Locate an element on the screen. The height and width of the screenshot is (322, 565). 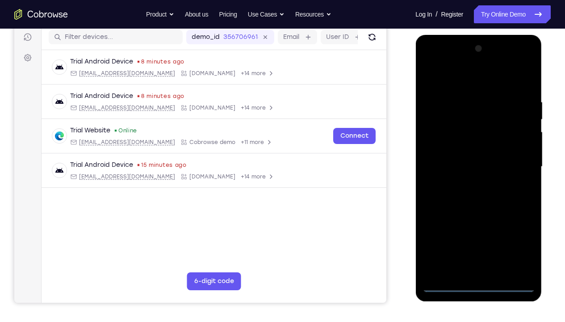
div: Trial Website is located at coordinates (76, 127).